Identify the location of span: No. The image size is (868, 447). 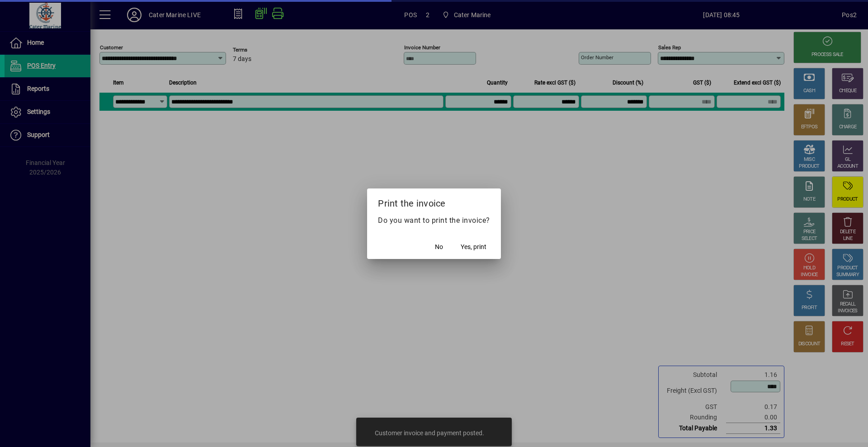
(439, 247).